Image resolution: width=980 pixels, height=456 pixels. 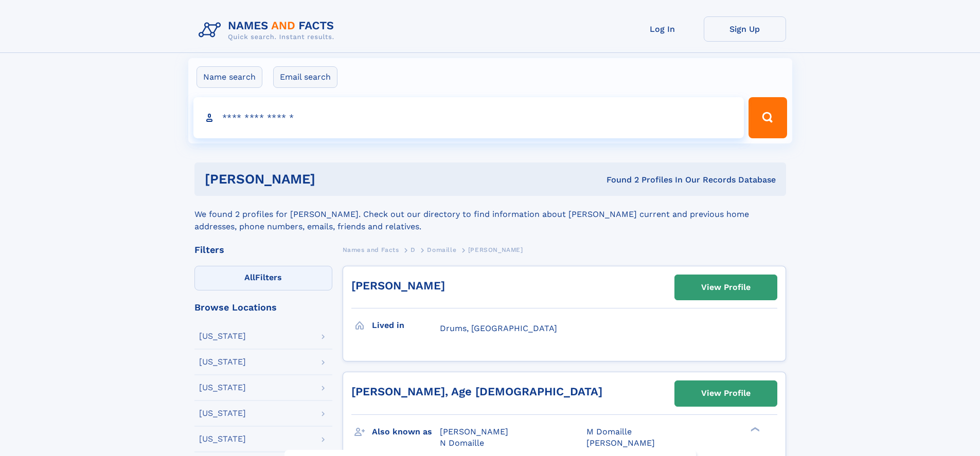 I want to click on div: Filters, so click(x=264, y=250).